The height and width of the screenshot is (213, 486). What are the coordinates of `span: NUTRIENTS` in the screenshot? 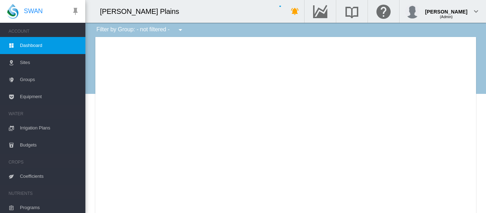 It's located at (44, 193).